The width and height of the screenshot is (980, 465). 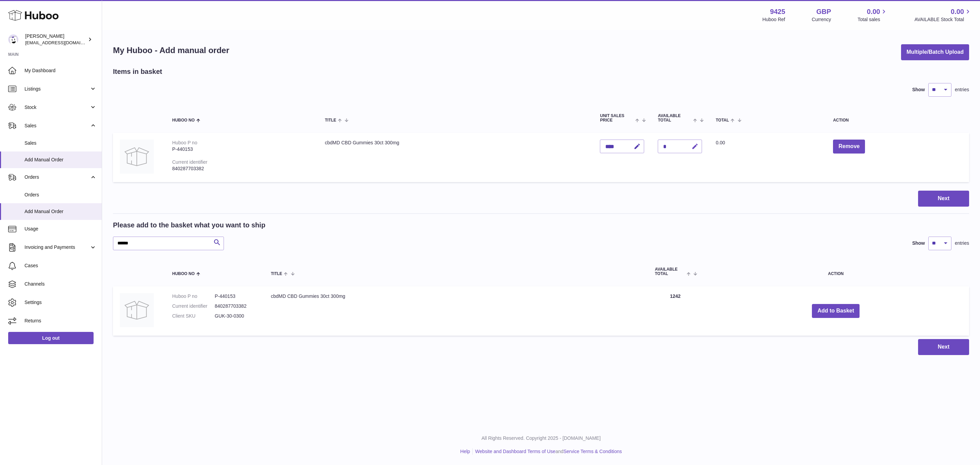 What do you see at coordinates (193, 306) in the screenshot?
I see `dt: Current identifier` at bounding box center [193, 306].